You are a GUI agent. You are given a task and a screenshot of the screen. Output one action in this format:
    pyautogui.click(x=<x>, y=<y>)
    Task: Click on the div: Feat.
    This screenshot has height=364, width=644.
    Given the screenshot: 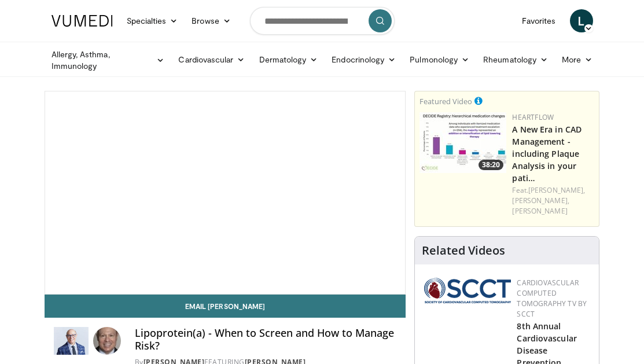 What is the action you would take?
    pyautogui.click(x=553, y=201)
    